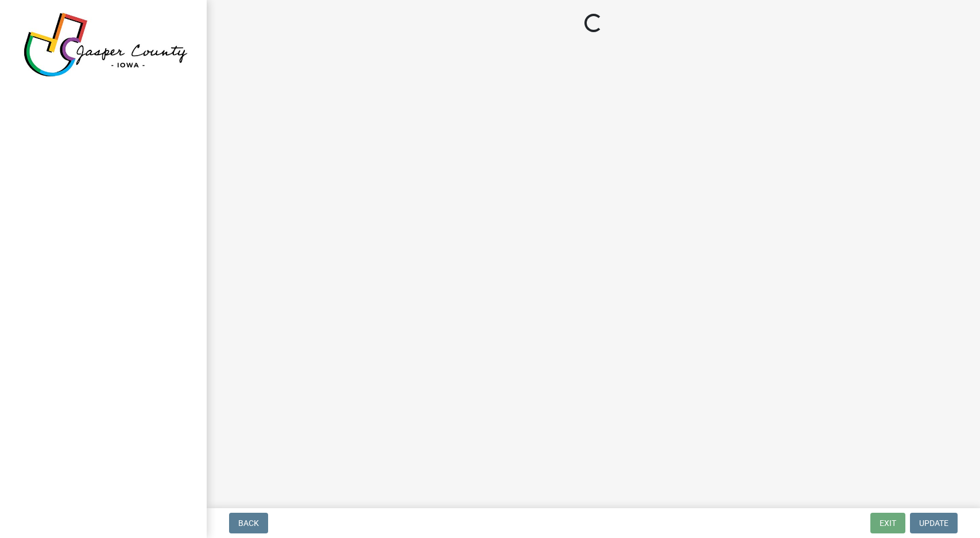 This screenshot has width=980, height=538. What do you see at coordinates (934, 524) in the screenshot?
I see `span: Update` at bounding box center [934, 524].